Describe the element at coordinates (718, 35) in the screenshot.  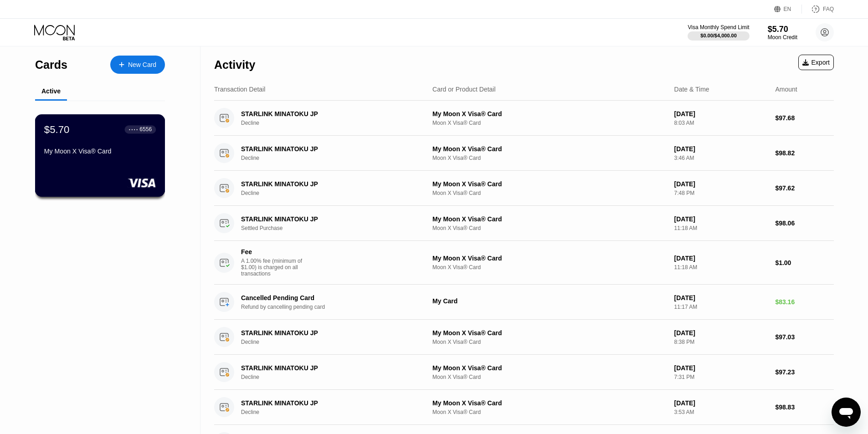
I see `div: $0.00 / $4,000.00` at that location.